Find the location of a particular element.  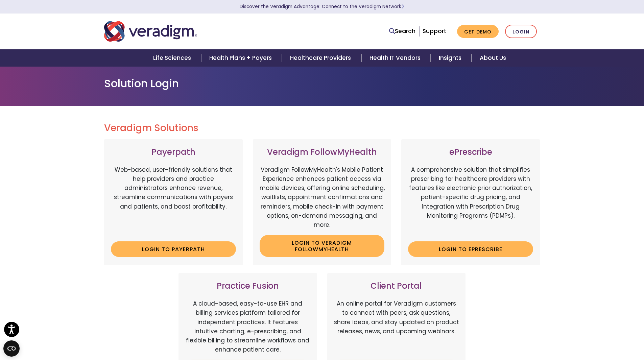

a: Life Sciences is located at coordinates (173, 58).